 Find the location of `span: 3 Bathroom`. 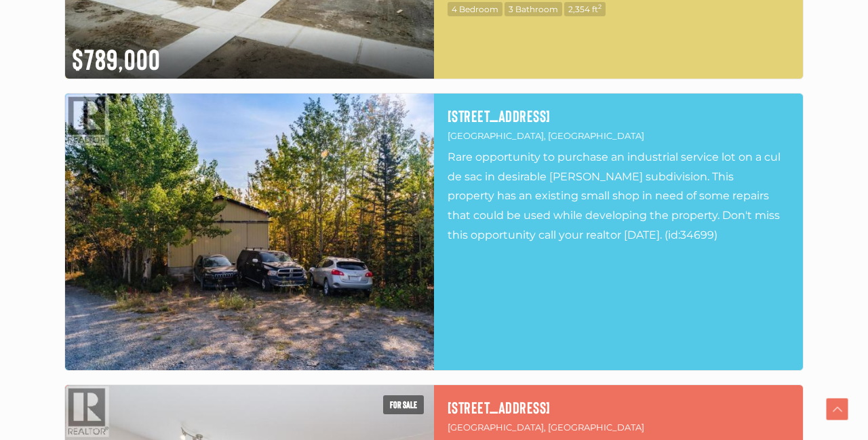

span: 3 Bathroom is located at coordinates (533, 8).